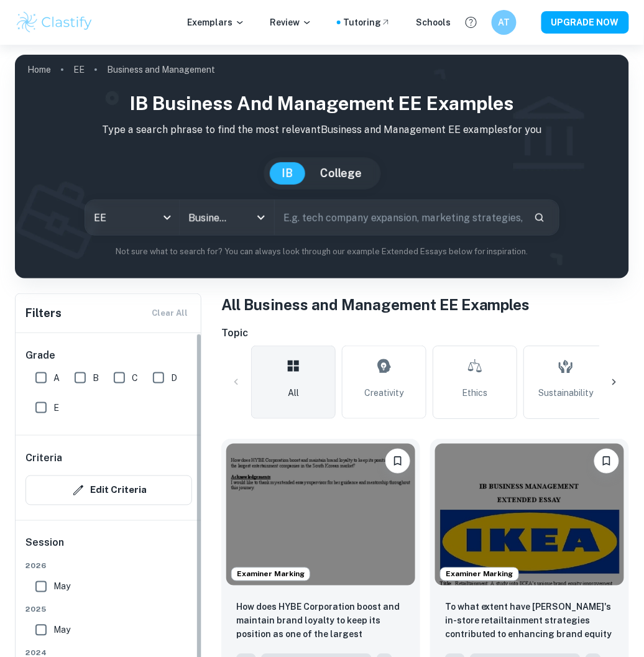 The height and width of the screenshot is (657, 644). I want to click on div: Tutoring, so click(366, 22).